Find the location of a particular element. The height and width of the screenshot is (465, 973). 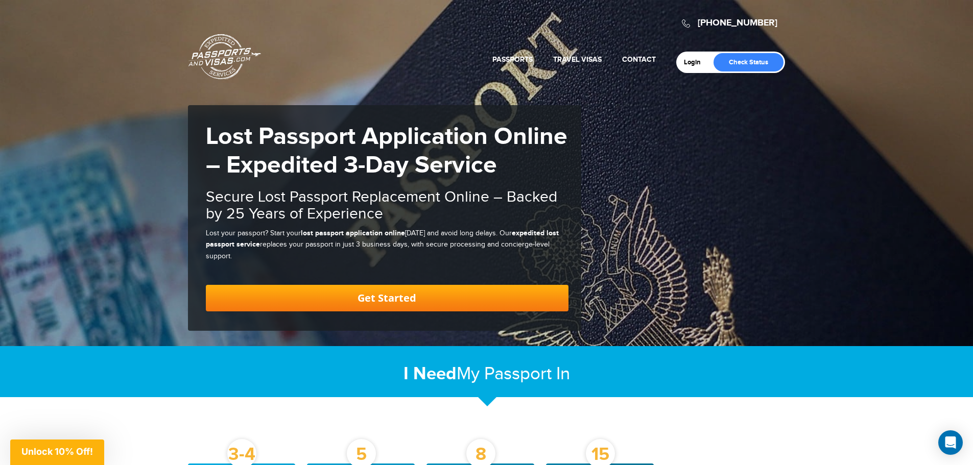

h2: My is located at coordinates (487, 374).